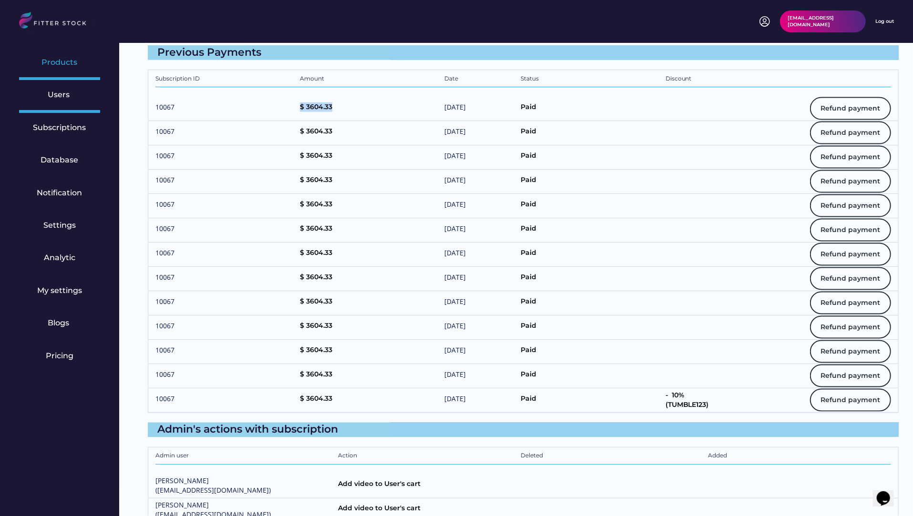 The width and height of the screenshot is (913, 516). What do you see at coordinates (480, 80) in the screenshot?
I see `div: Date` at bounding box center [480, 80].